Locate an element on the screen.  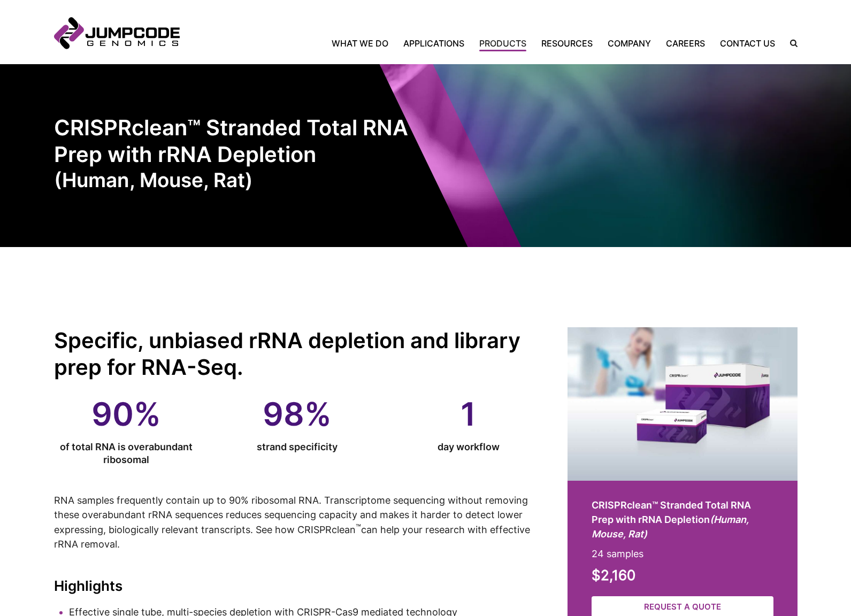
h2: Highlights is located at coordinates (298, 586).